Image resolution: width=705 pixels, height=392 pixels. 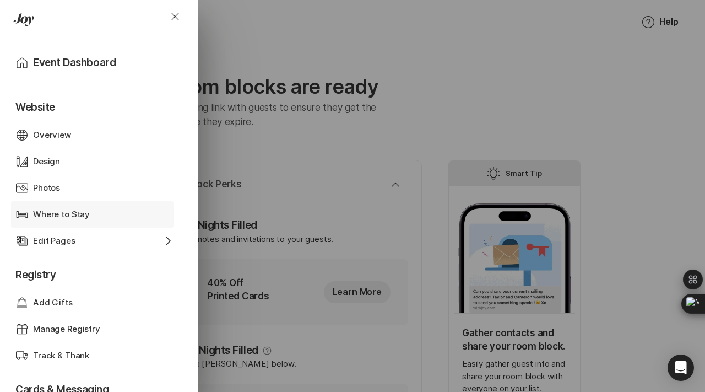 What do you see at coordinates (97, 214) in the screenshot?
I see `a: Where to Stay` at bounding box center [97, 214].